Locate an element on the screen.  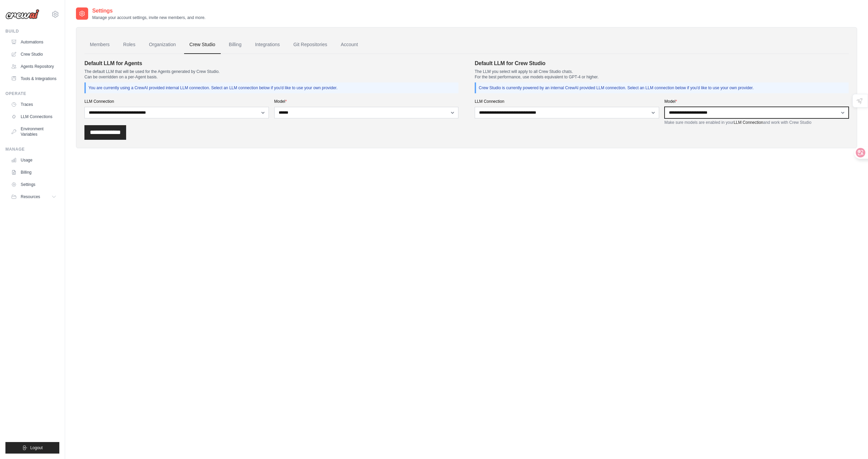
a: Traces is located at coordinates (33, 104).